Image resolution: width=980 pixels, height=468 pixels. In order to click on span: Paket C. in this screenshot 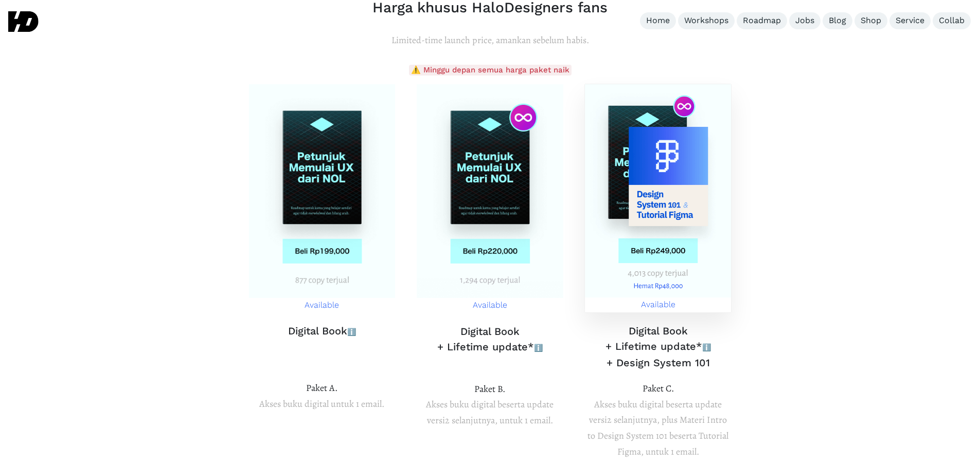, I will do `click(658, 389)`.